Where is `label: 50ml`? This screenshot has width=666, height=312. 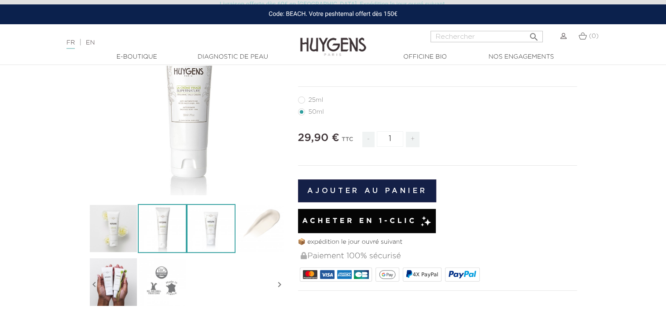 label: 50ml is located at coordinates (316, 112).